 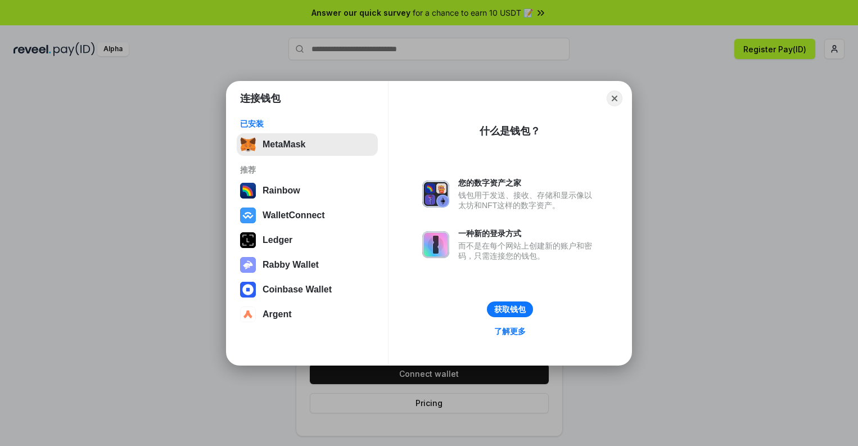 I want to click on button: Rabby Wallet, so click(x=307, y=265).